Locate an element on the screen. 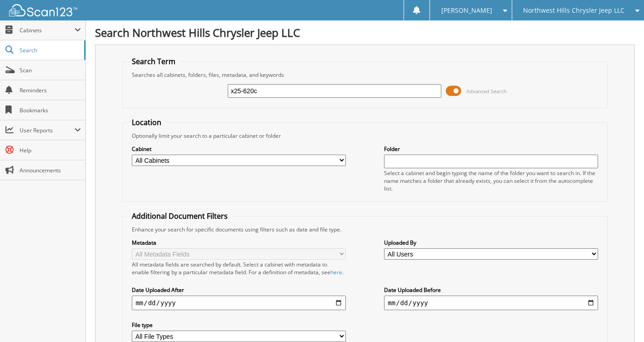  div: Chat Widget is located at coordinates (621, 320).